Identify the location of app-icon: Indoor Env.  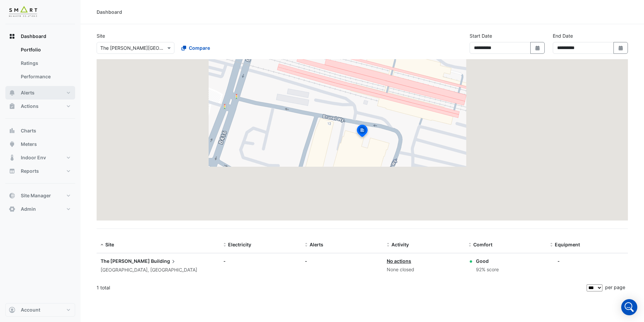
(12, 158).